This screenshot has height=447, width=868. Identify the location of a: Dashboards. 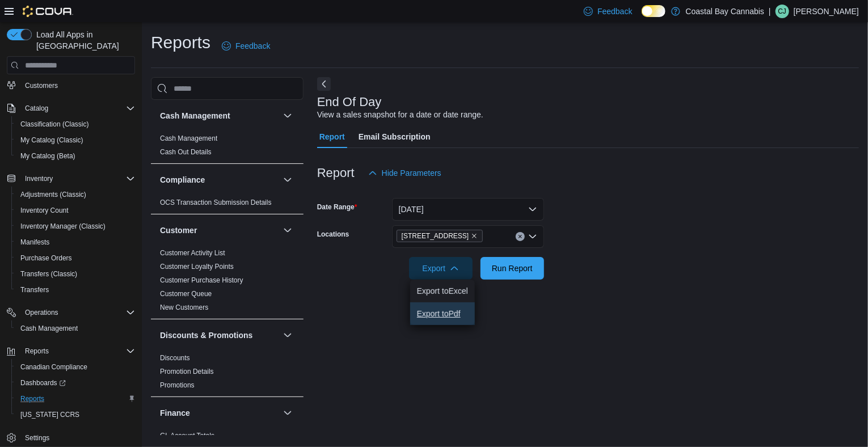
(43, 383).